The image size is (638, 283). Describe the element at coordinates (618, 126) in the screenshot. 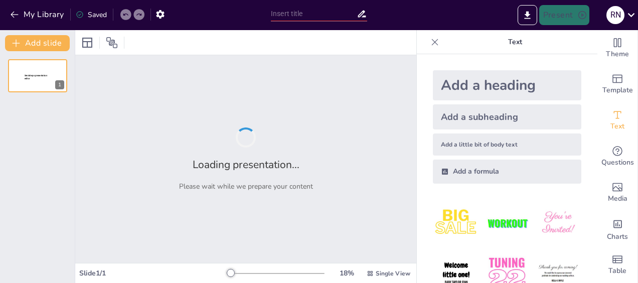

I see `span: Text` at that location.